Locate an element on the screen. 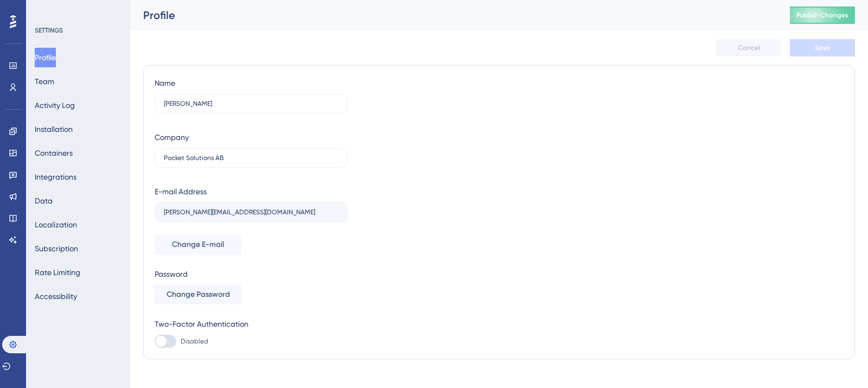 The width and height of the screenshot is (868, 388). span: Disabled is located at coordinates (194, 342).